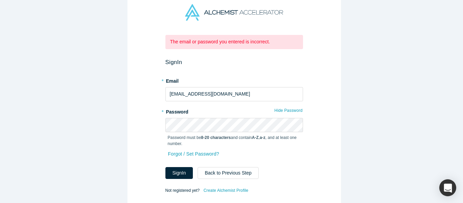  I want to click on button: Hide Password, so click(289, 111).